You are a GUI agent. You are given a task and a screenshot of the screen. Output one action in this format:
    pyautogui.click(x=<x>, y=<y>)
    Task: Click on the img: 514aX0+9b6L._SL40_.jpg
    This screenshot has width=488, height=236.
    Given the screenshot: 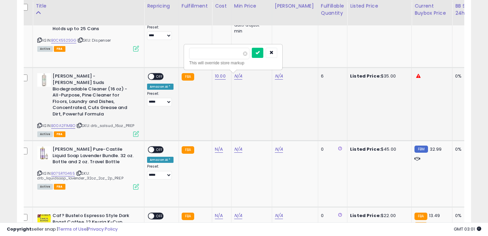 What is the action you would take?
    pyautogui.click(x=44, y=219)
    